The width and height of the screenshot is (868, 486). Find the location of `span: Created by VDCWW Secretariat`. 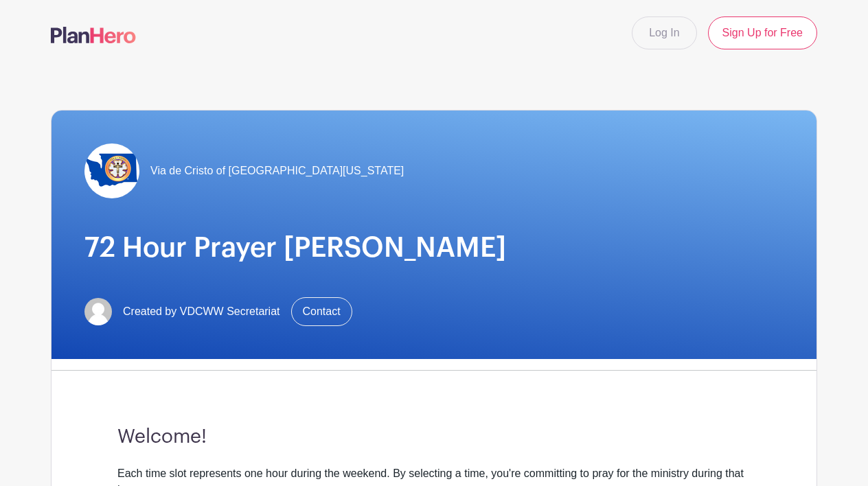

span: Created by VDCWW Secretariat is located at coordinates (201, 312).